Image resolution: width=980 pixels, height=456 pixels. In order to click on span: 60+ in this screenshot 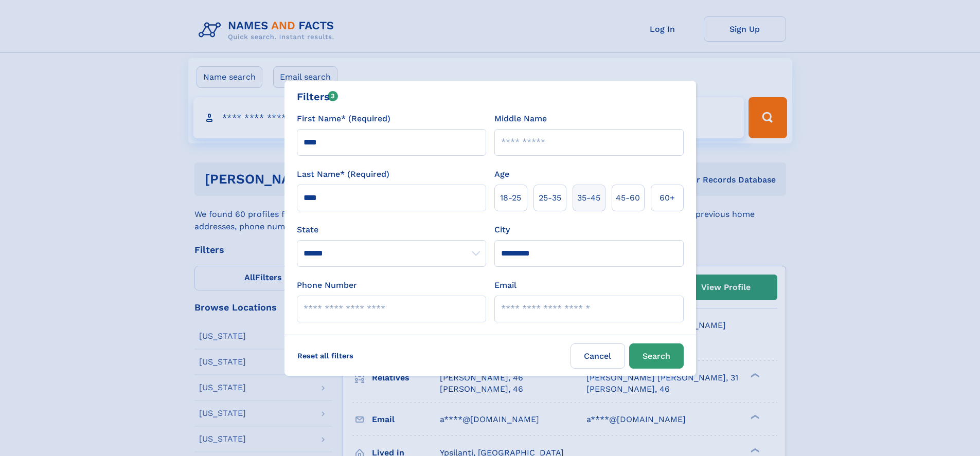, I will do `click(667, 198)`.